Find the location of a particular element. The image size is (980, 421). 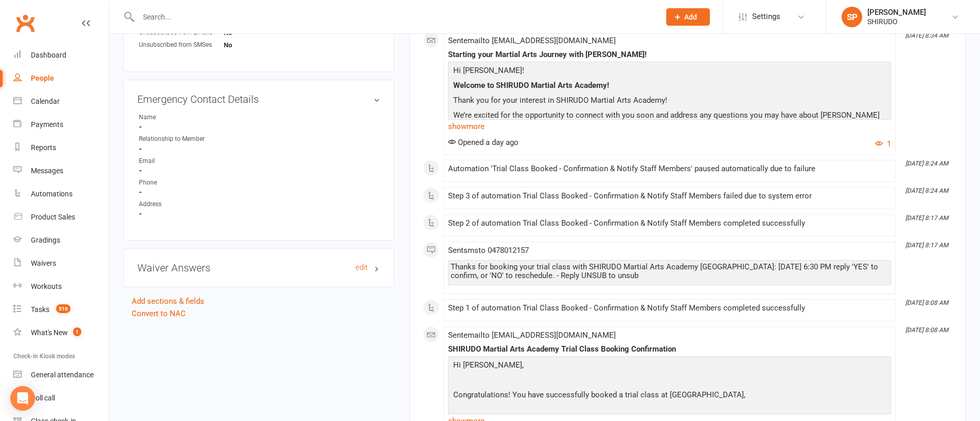

a: show more is located at coordinates (669, 127).